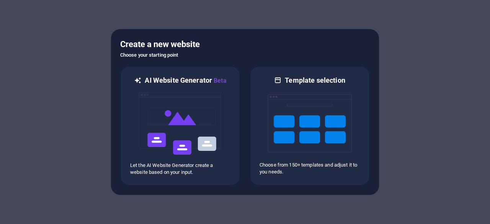  I want to click on img: ai, so click(180, 124).